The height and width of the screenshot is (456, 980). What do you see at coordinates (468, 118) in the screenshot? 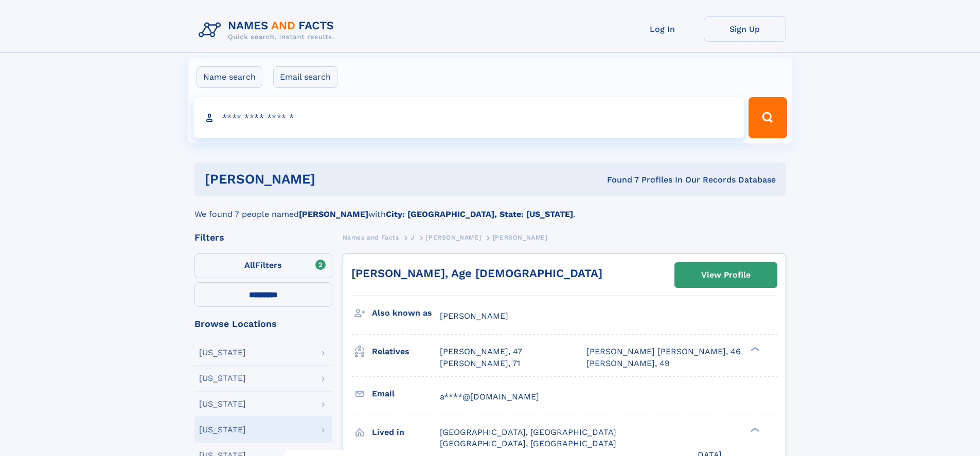
I see `input: search input` at bounding box center [468, 118].